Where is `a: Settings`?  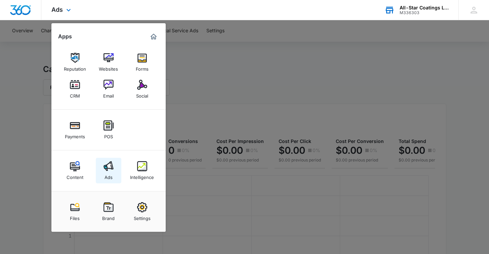
a: Settings is located at coordinates (142, 211).